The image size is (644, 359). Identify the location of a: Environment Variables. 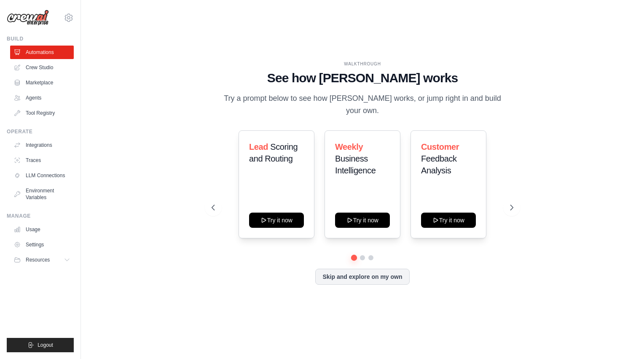
(41, 194).